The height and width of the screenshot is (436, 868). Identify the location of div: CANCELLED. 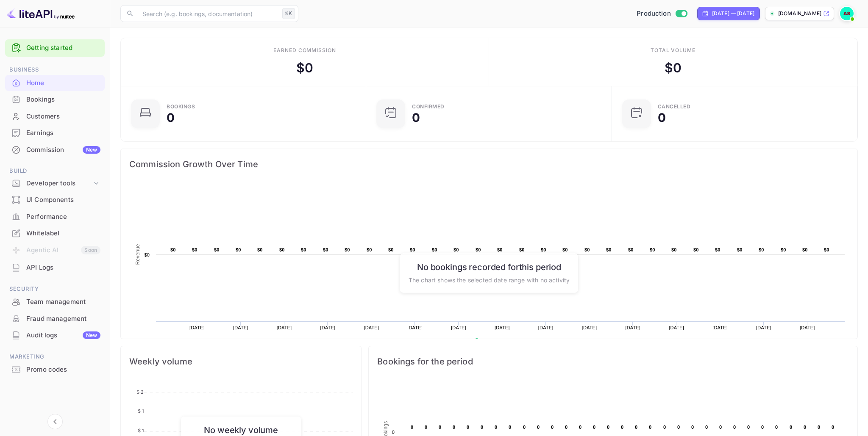
(674, 107).